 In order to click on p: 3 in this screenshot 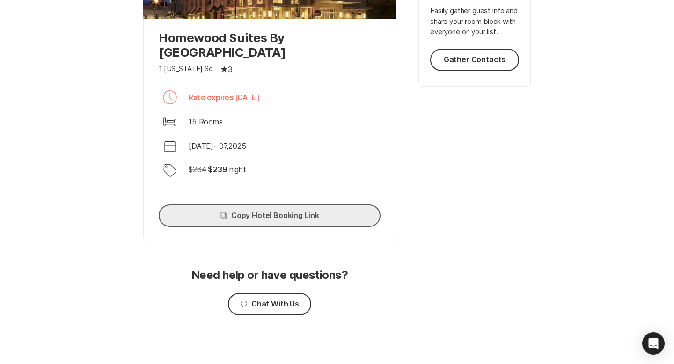, I will do `click(230, 69)`.